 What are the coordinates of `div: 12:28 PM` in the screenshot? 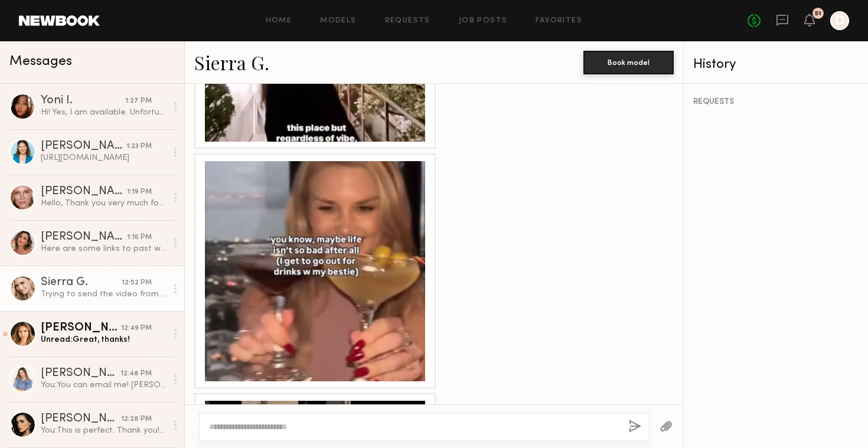 It's located at (137, 419).